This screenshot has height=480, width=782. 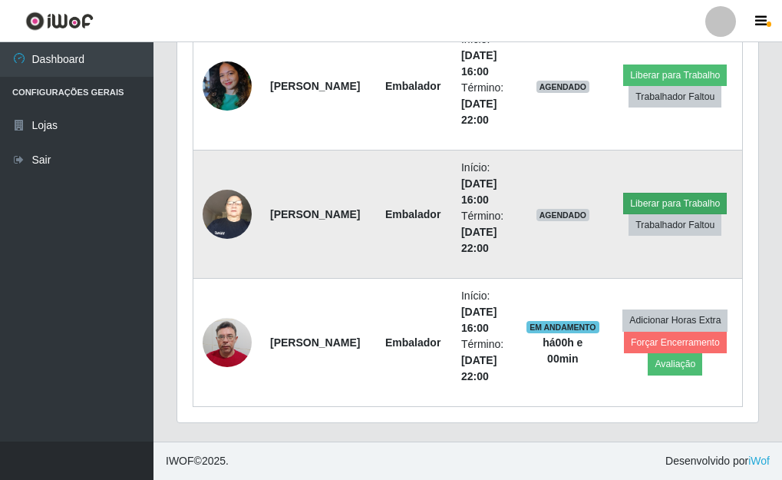 What do you see at coordinates (227, 86) in the screenshot?
I see `img: 1732654332869.jpeg` at bounding box center [227, 86].